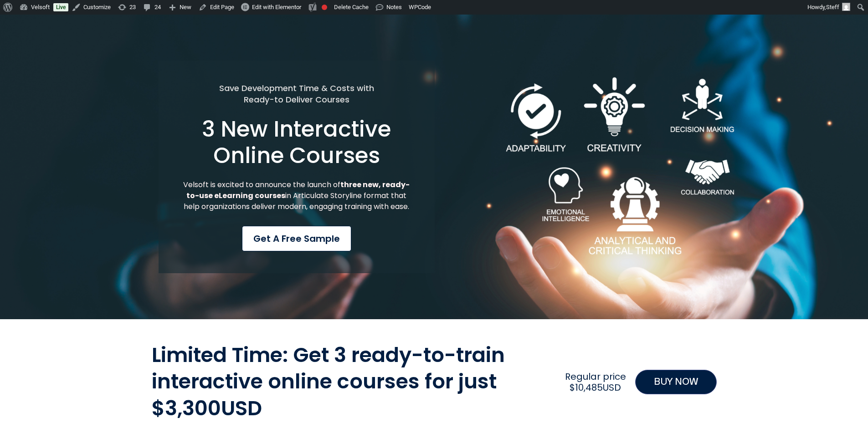 Image resolution: width=868 pixels, height=423 pixels. Describe the element at coordinates (297, 94) in the screenshot. I see `h5: Save Development Time & Costs with Ready-to Deliver Courses` at that location.